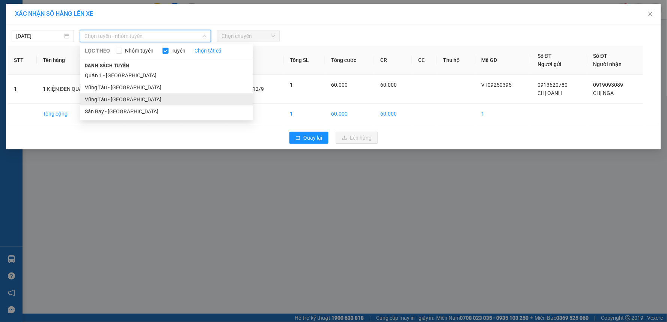 This screenshot has width=667, height=322. Describe the element at coordinates (22, 60) in the screenshot. I see `th: STT` at that location.